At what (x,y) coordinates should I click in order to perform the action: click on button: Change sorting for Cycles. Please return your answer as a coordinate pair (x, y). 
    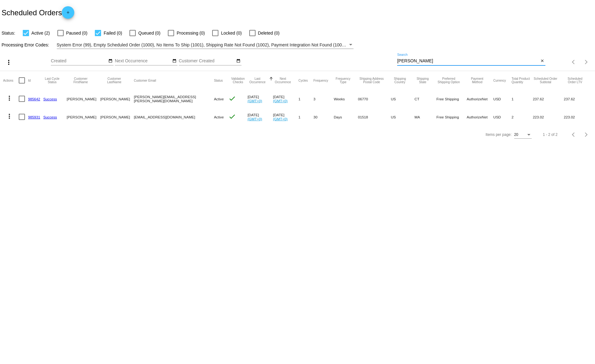
    Looking at the image, I should click on (303, 80).